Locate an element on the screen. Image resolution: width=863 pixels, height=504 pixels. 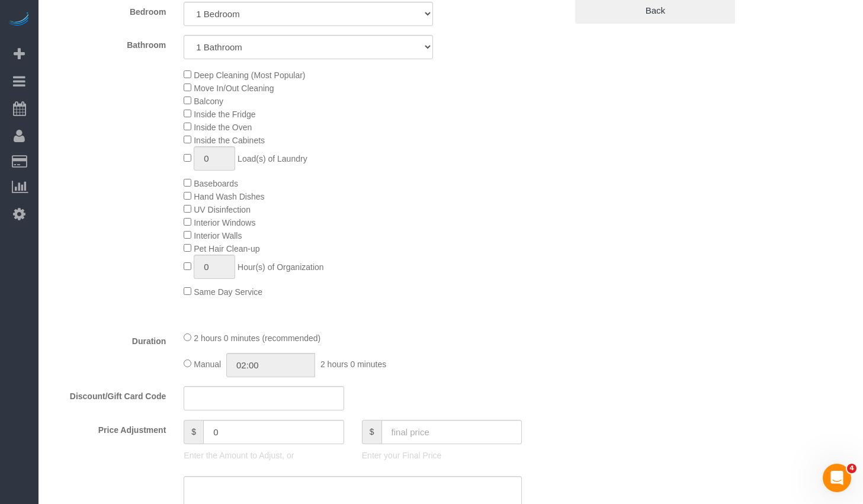
label: Discount/Gift Card Code is located at coordinates (108, 394).